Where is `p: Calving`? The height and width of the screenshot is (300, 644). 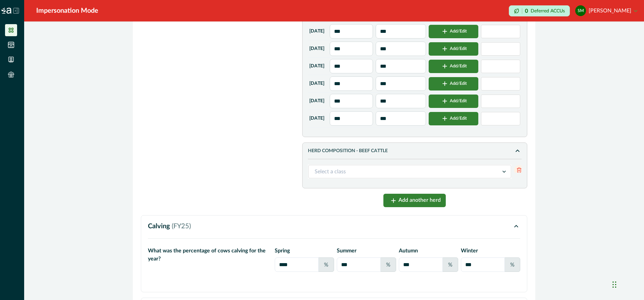
p: Calving is located at coordinates (169, 227).